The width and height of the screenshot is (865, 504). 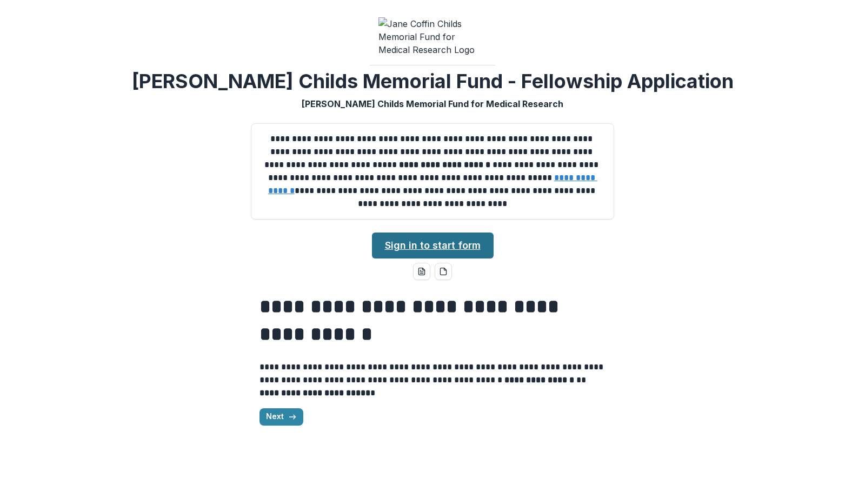 I want to click on button: pdf-download, so click(x=443, y=271).